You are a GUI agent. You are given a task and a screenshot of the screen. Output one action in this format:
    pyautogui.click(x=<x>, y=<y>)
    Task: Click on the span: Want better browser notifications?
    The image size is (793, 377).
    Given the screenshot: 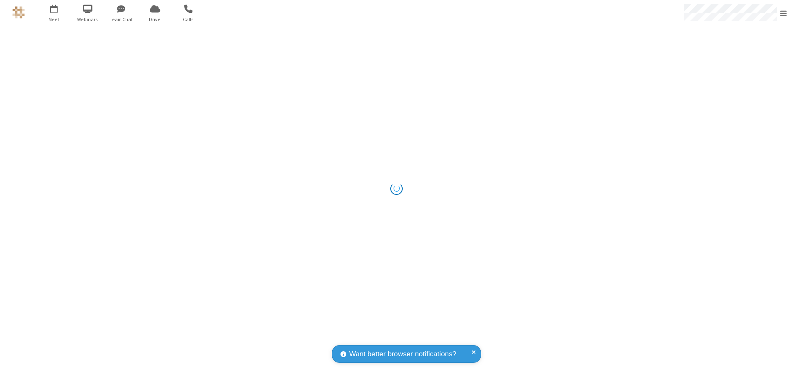 What is the action you would take?
    pyautogui.click(x=402, y=354)
    